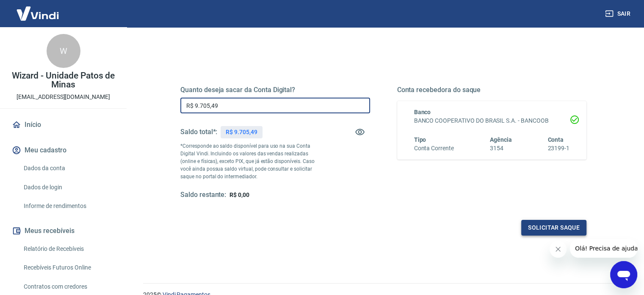 The width and height of the screenshot is (644, 295). What do you see at coordinates (63, 80) in the screenshot?
I see `p: Wizard - Unidade Patos de Minas` at bounding box center [63, 80].